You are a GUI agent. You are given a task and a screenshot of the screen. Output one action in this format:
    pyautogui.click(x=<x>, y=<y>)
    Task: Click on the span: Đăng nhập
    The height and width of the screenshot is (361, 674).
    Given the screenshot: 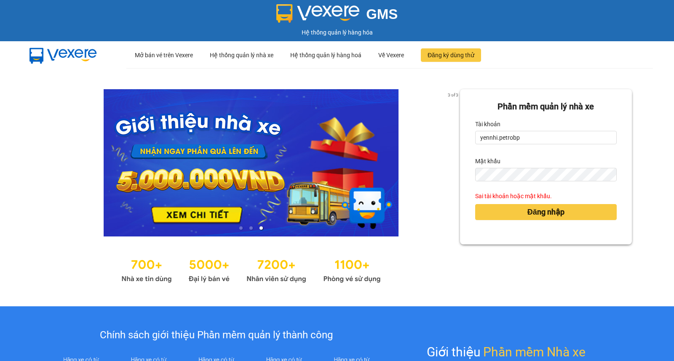 What is the action you would take?
    pyautogui.click(x=546, y=212)
    